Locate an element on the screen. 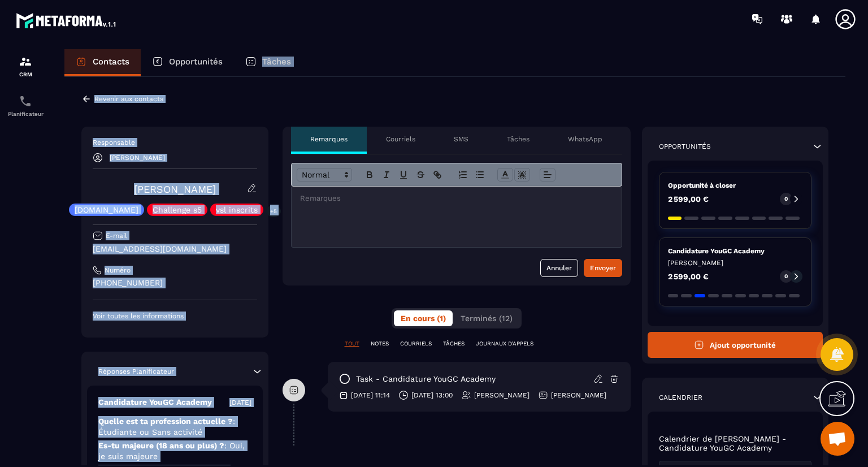  p: Responsable is located at coordinates (175, 142).